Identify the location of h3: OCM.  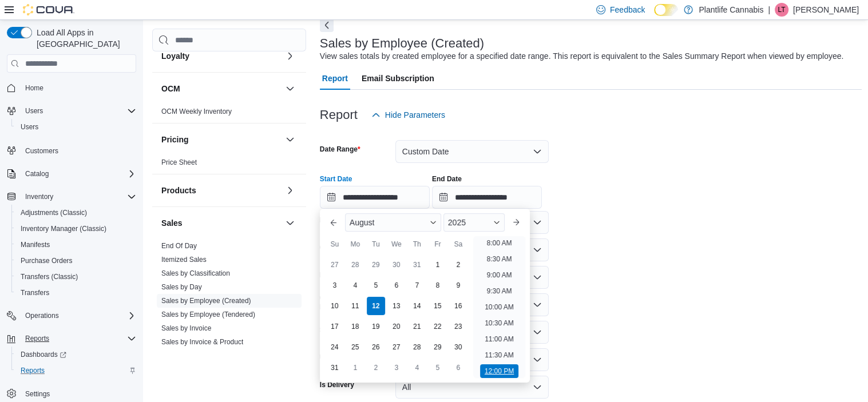
(170, 89).